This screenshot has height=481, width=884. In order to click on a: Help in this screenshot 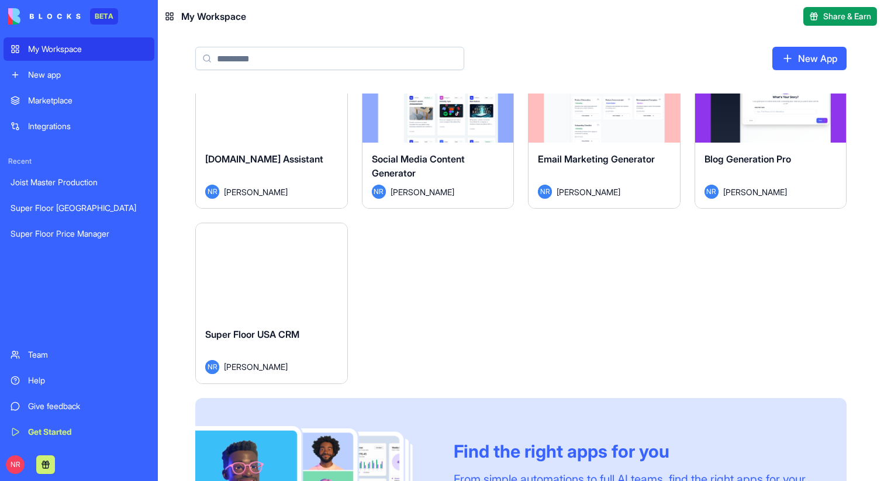, I will do `click(79, 381)`.